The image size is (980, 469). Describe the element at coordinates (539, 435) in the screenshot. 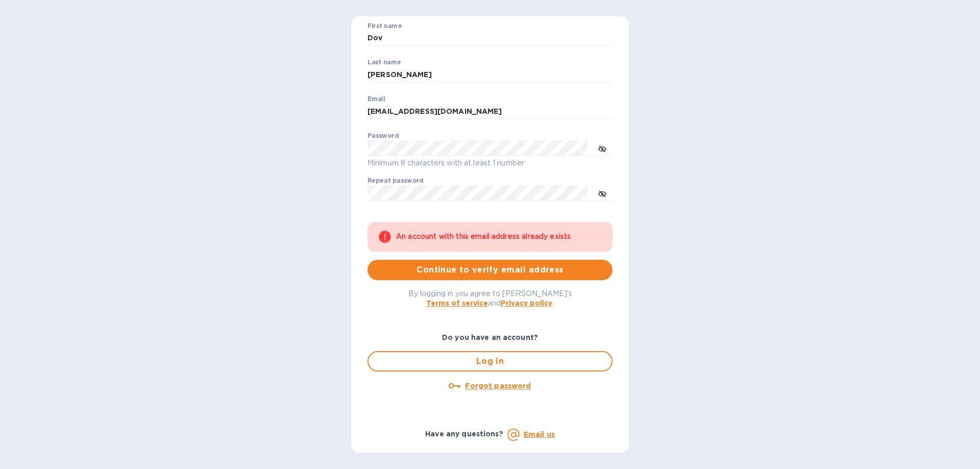

I see `b: Email us` at that location.